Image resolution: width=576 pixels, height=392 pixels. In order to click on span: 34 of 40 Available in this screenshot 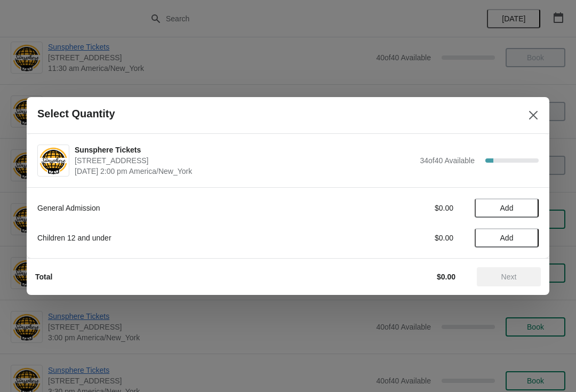, I will do `click(447, 161)`.